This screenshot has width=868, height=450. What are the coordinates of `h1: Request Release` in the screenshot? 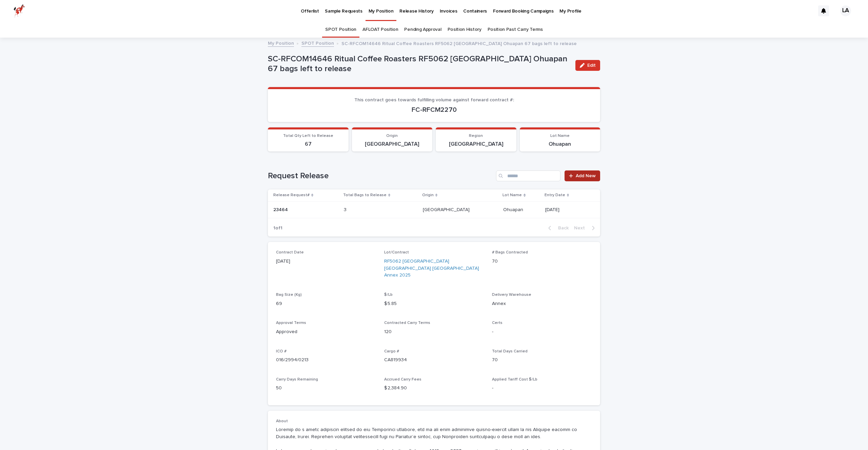 It's located at (380, 176).